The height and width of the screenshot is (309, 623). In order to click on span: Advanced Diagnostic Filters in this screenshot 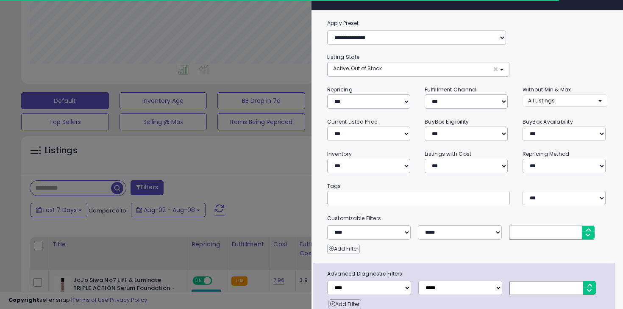, I will do `click(468, 274)`.